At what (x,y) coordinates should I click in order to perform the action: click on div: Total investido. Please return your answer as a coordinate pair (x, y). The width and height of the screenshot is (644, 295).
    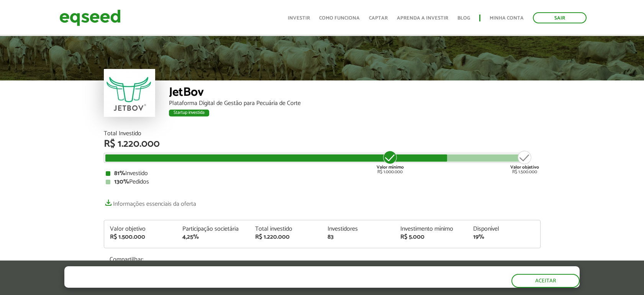
    Looking at the image, I should click on (286, 229).